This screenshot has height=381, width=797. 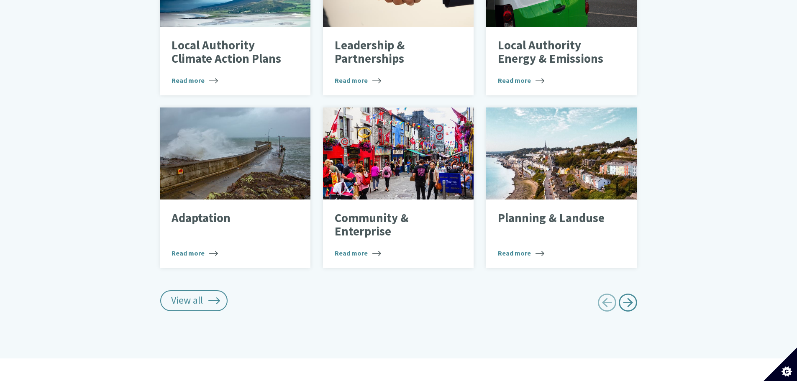 What do you see at coordinates (398, 188) in the screenshot?
I see `a: Community & Enterprise Read more` at bounding box center [398, 188].